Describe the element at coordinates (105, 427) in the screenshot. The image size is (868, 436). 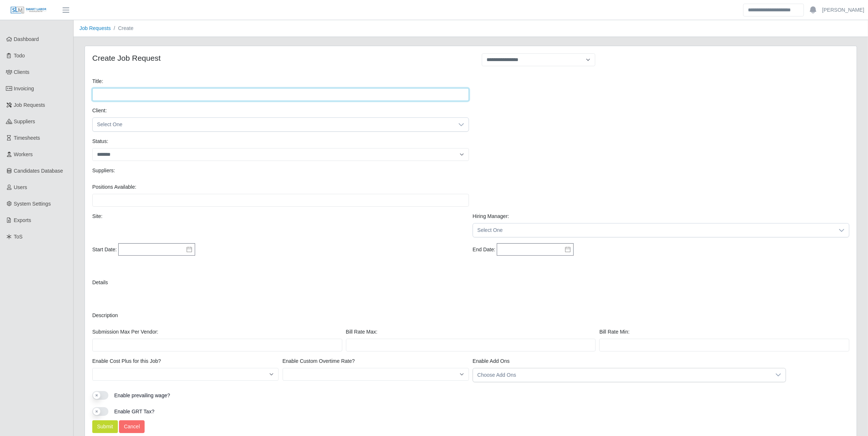
I see `button: Submit` at that location.